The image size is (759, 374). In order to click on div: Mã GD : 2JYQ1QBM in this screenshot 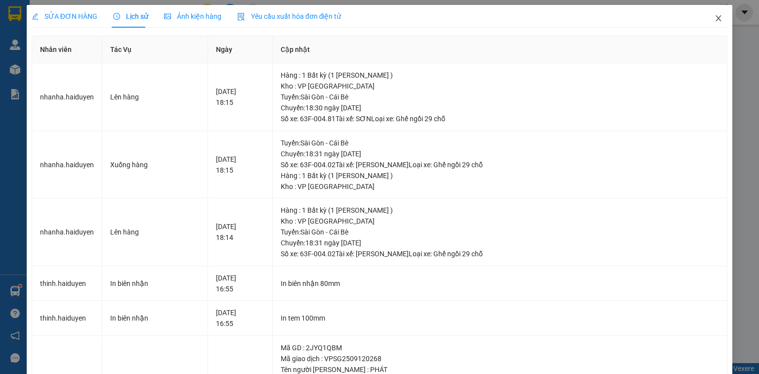, I will do `click(500, 348)`.